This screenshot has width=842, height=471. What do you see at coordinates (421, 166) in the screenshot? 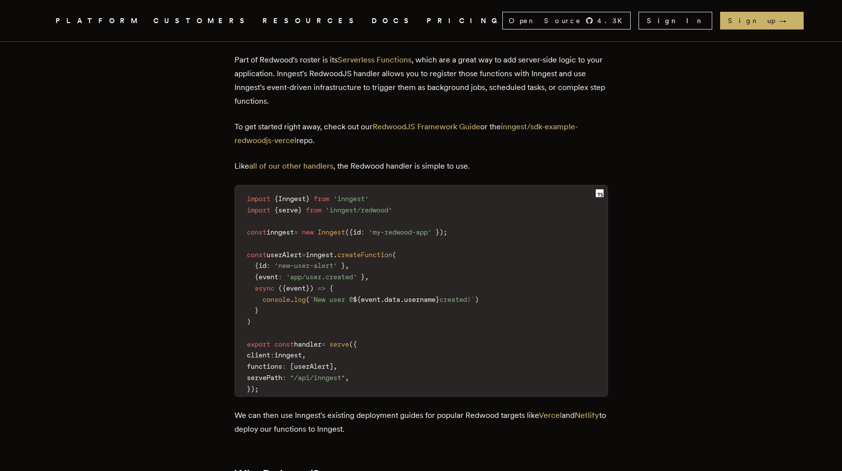
I see `p: Like , the Redwood handler is simple to use.` at bounding box center [421, 166].